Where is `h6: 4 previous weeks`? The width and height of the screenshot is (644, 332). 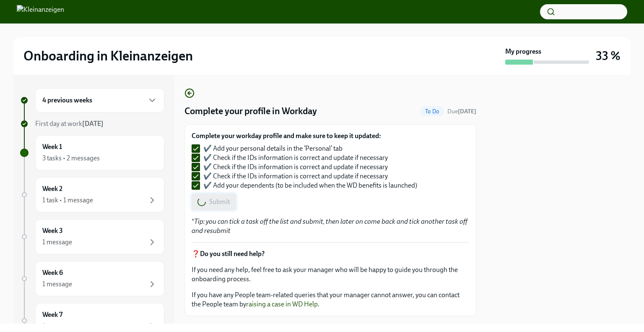 h6: 4 previous weeks is located at coordinates (67, 100).